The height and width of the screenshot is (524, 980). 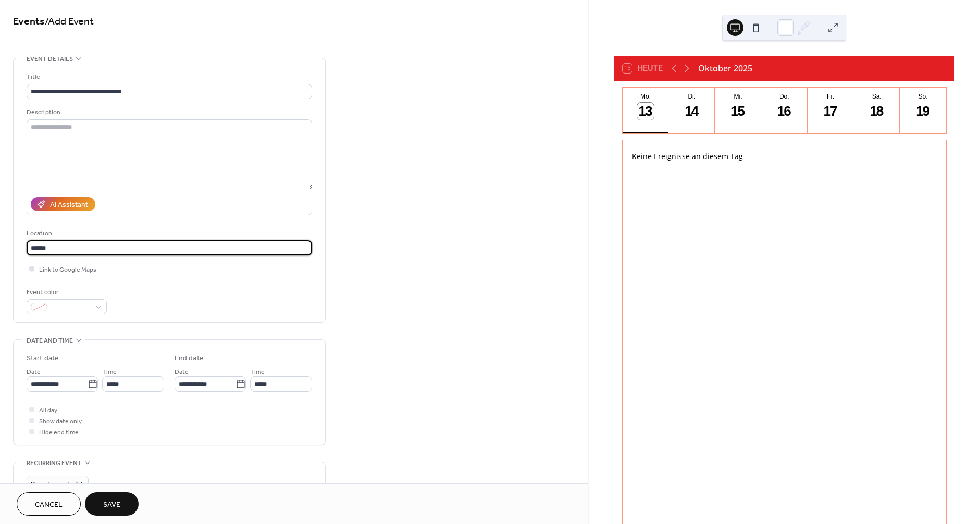 I want to click on div: AI Assistant, so click(x=69, y=205).